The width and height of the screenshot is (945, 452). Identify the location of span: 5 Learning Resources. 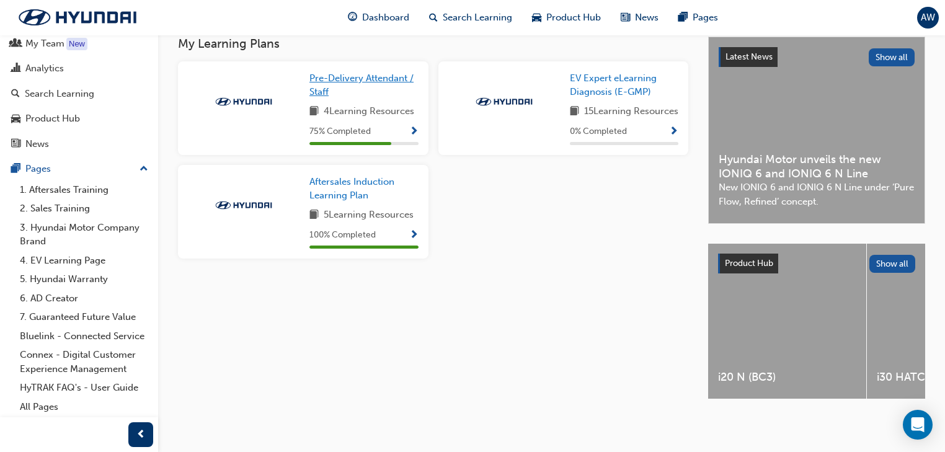
(368, 215).